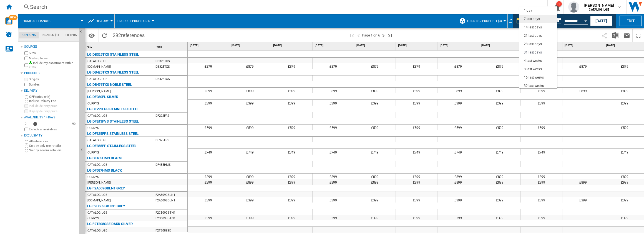 This screenshot has height=234, width=644. Describe the element at coordinates (533, 69) in the screenshot. I see `div: 8 last weeks` at that location.